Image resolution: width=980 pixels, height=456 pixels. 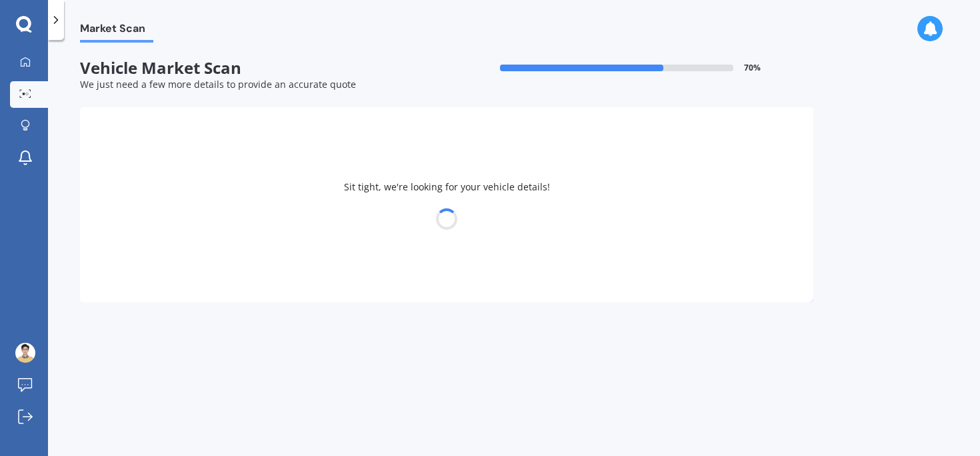 I want to click on span: Market Scan, so click(x=116, y=31).